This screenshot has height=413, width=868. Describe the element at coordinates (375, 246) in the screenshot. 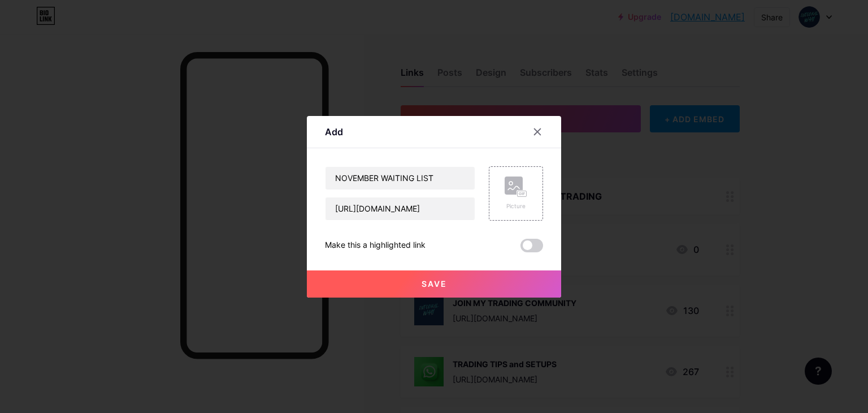

I see `div: Make this a highlighted link` at that location.